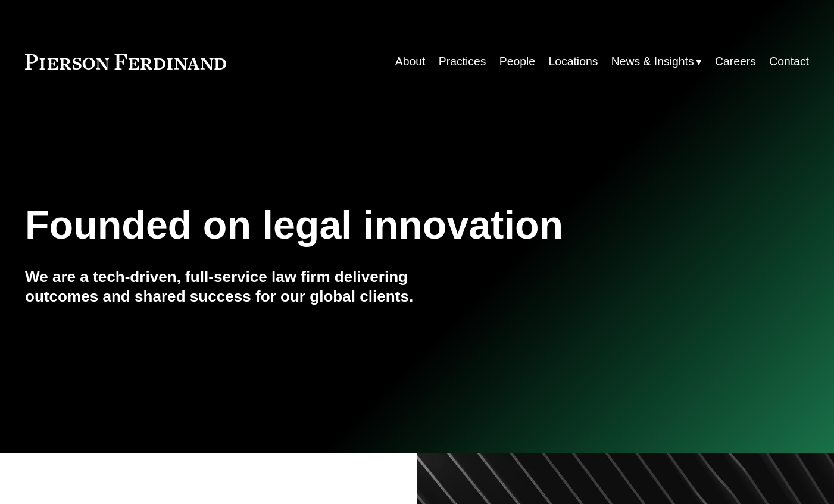  I want to click on h4: We are a tech-driven, full-service law firm delivering outcomes and shared success for our global..., so click(221, 286).